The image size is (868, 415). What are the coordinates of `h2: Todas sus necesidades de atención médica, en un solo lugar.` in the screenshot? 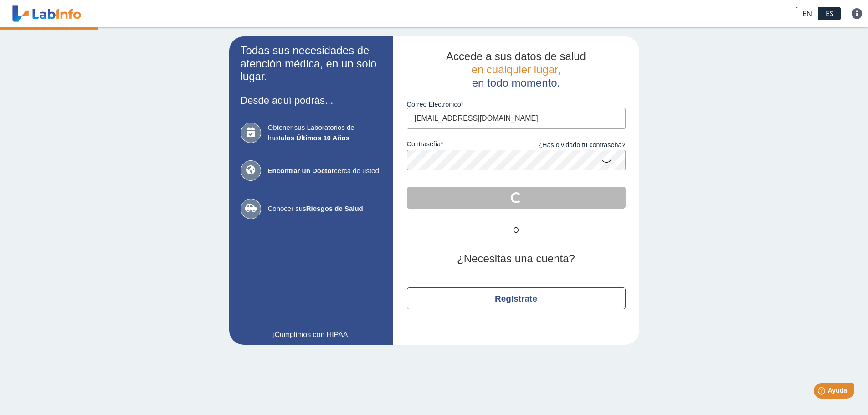 It's located at (311, 63).